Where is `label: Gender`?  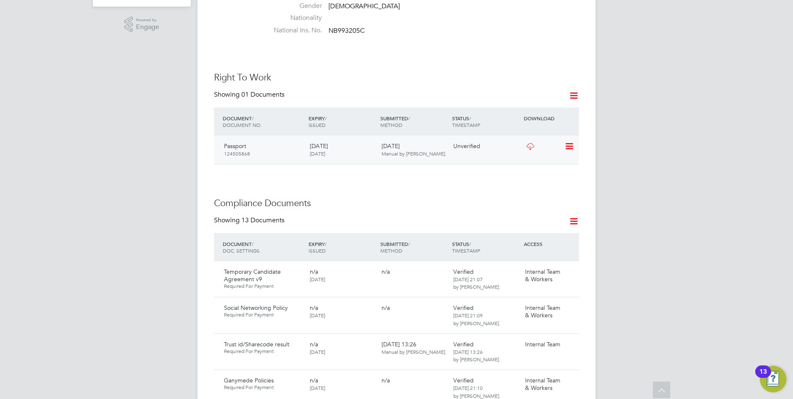 label: Gender is located at coordinates (293, 6).